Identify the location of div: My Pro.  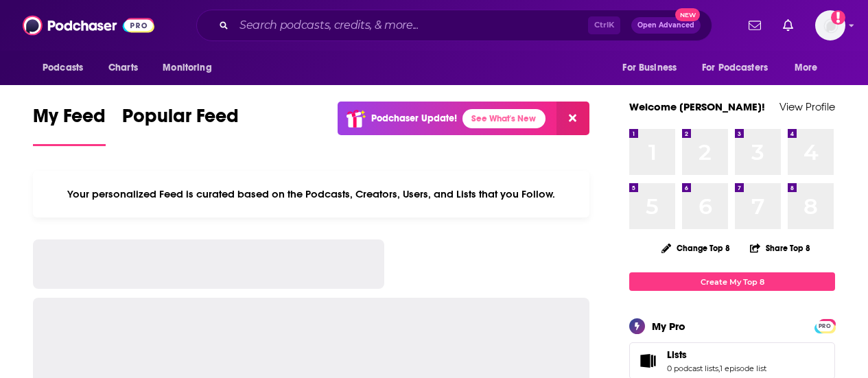
(668, 325).